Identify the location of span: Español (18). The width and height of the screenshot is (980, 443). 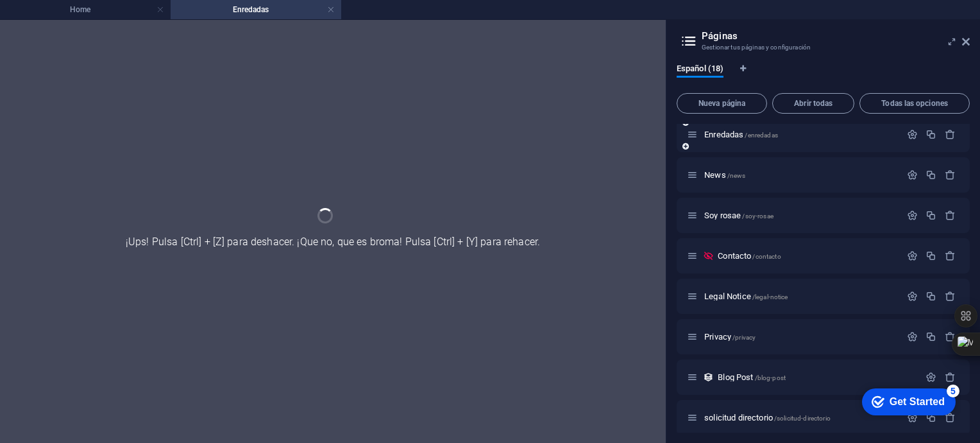
(699, 70).